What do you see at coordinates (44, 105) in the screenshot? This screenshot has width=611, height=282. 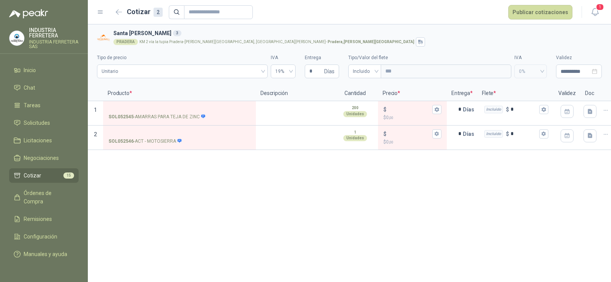 I see `a: Tareas` at bounding box center [44, 105].